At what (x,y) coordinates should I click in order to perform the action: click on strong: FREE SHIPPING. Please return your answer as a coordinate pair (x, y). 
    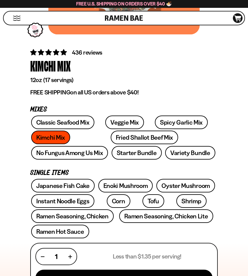
    Looking at the image, I should click on (50, 92).